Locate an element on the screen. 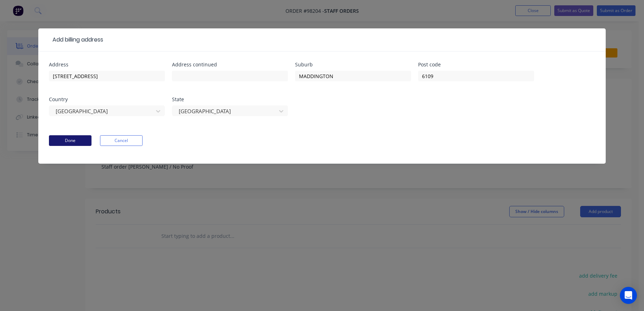  div: Country is located at coordinates (107, 99).